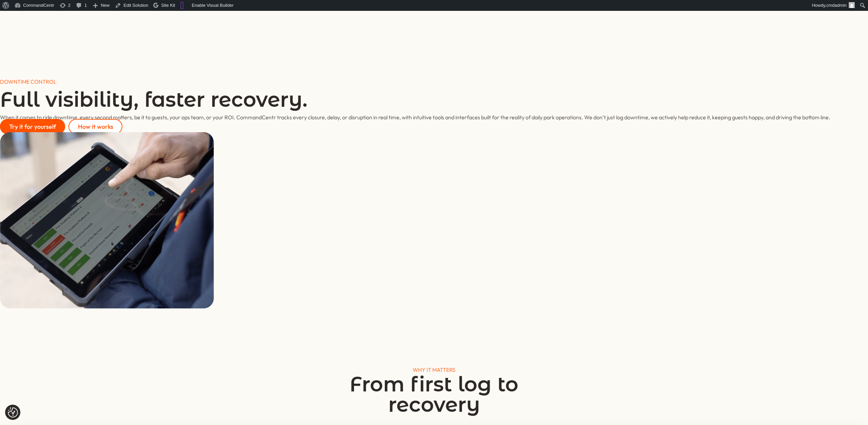 The width and height of the screenshot is (868, 425). I want to click on span: From first log to recovery, so click(434, 394).